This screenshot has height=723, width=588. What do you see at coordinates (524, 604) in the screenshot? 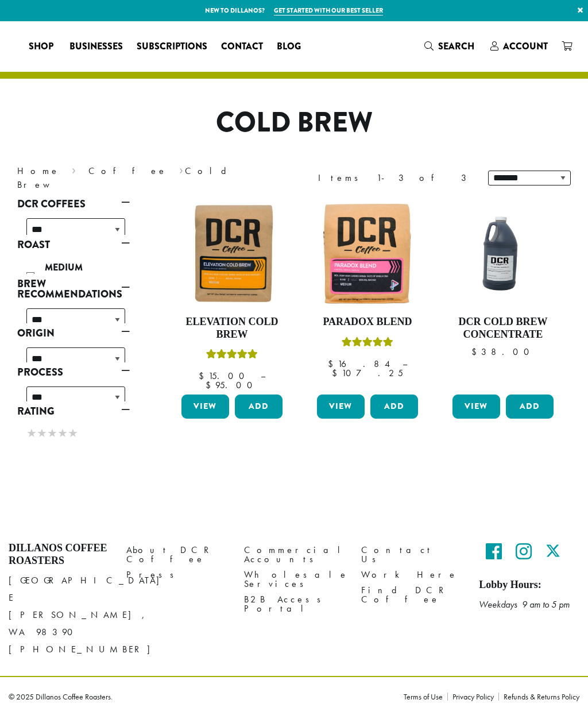
I see `em: Weekdays 9 am to 5 pm` at bounding box center [524, 604].